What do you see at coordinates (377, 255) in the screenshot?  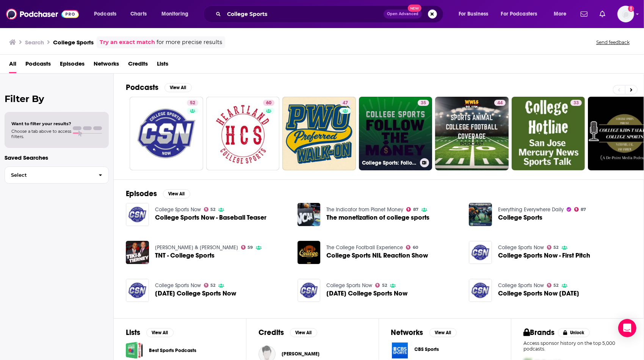 I see `span: College Sports NIL Reaction Show` at bounding box center [377, 255].